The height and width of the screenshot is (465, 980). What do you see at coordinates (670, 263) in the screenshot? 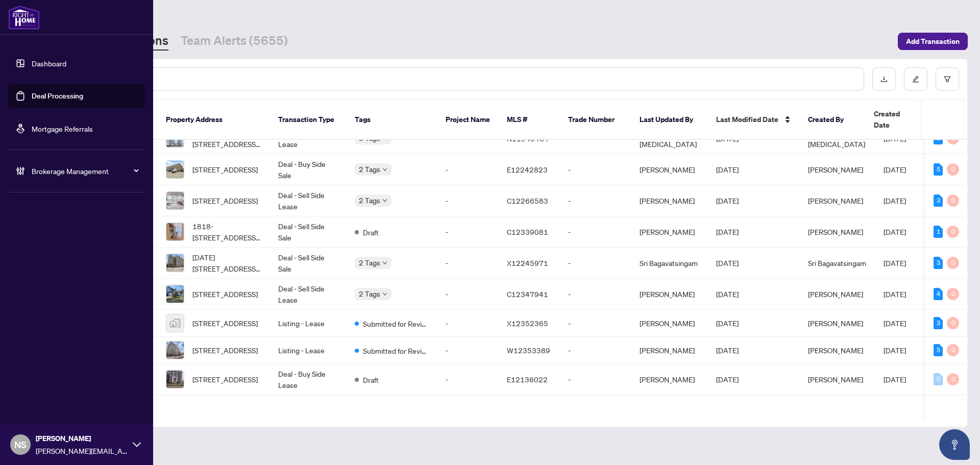
I see `td: Sri Bagavatsingam` at bounding box center [670, 263].